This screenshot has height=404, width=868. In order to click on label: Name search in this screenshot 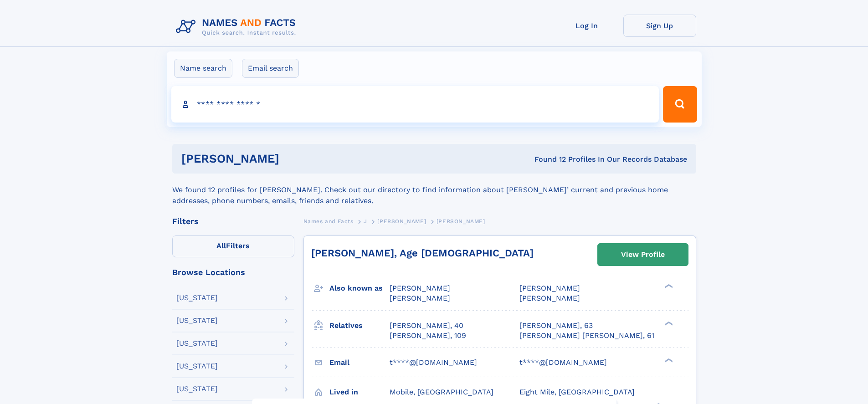, I will do `click(204, 68)`.